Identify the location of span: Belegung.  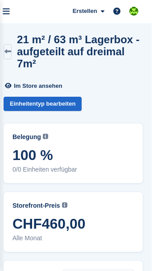
(27, 137).